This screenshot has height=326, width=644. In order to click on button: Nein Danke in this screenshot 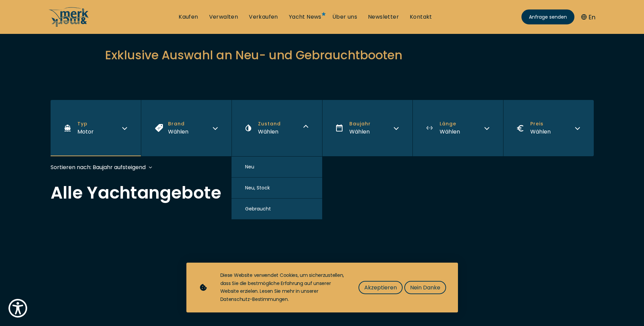, I will do `click(425, 288)`.